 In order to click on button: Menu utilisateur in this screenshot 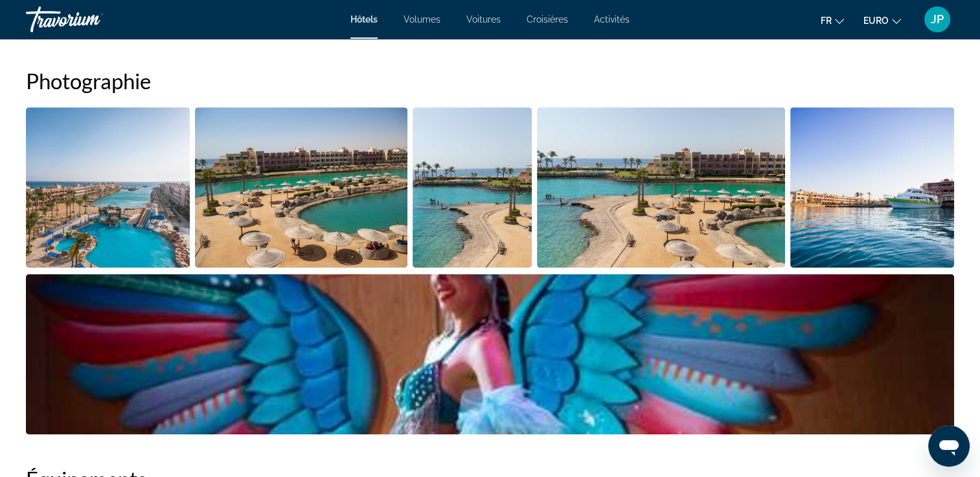, I will do `click(937, 19)`.